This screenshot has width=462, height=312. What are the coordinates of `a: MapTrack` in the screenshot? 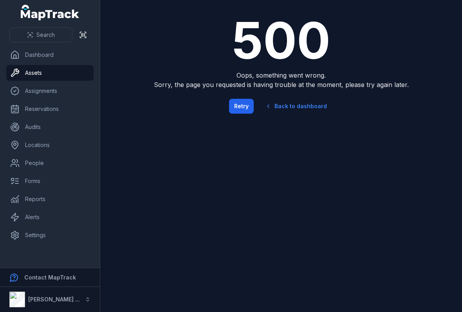 It's located at (50, 13).